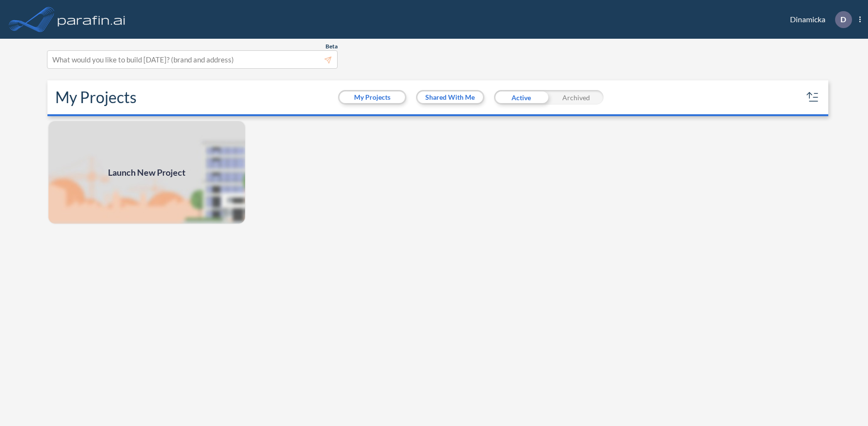  I want to click on button: Shared With Me, so click(450, 97).